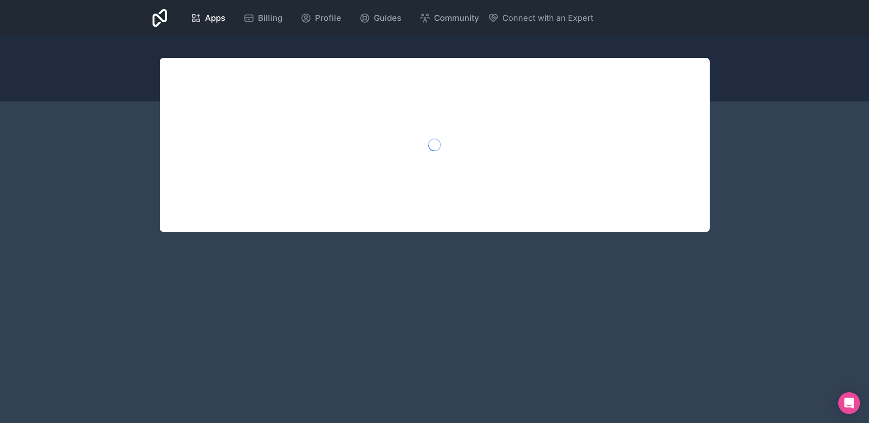 Image resolution: width=869 pixels, height=423 pixels. What do you see at coordinates (849, 403) in the screenshot?
I see `div: Open Intercom Messenger` at bounding box center [849, 403].